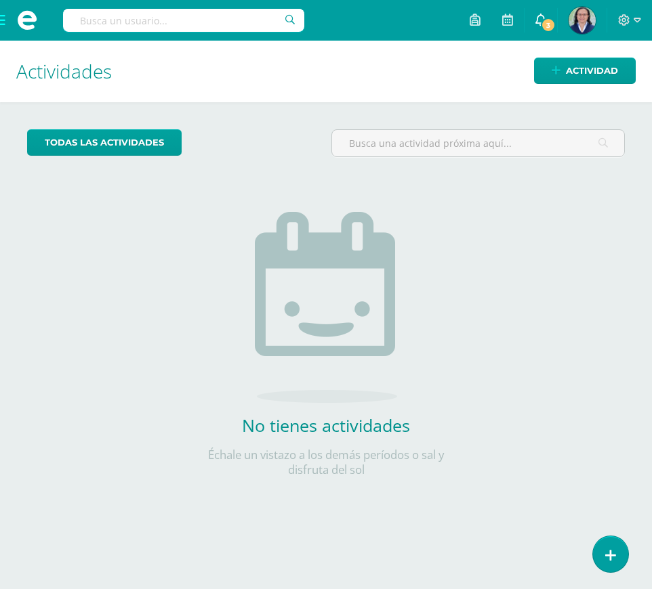 This screenshot has height=589, width=652. What do you see at coordinates (582, 20) in the screenshot?
I see `img: b70cd412f2b01b862447bda25ceab0f5.png` at bounding box center [582, 20].